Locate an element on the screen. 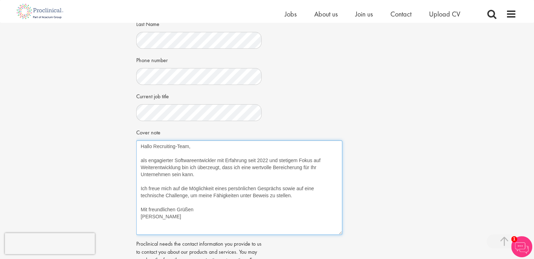 Image resolution: width=534 pixels, height=259 pixels. label: Last Name is located at coordinates (148, 23).